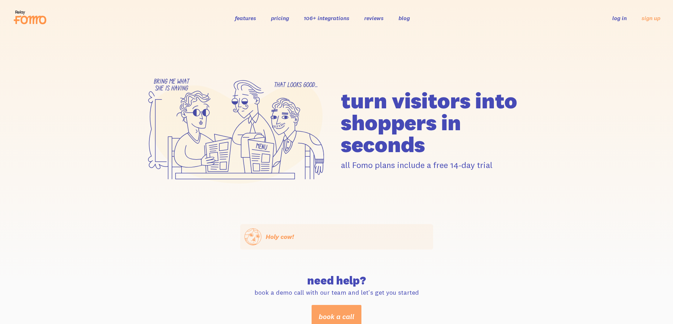  I want to click on a: features, so click(246, 18).